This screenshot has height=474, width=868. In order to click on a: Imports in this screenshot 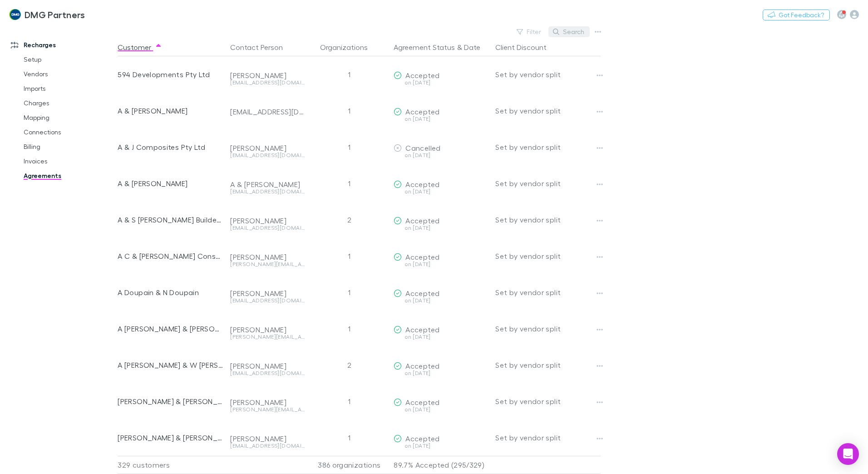, I will do `click(68, 88)`.